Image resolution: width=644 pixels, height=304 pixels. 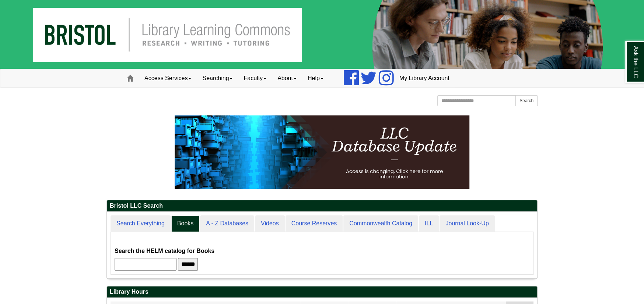 I want to click on a: Searching, so click(x=218, y=78).